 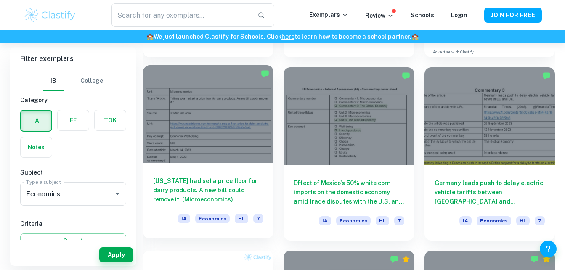 I want to click on a: Login, so click(x=459, y=15).